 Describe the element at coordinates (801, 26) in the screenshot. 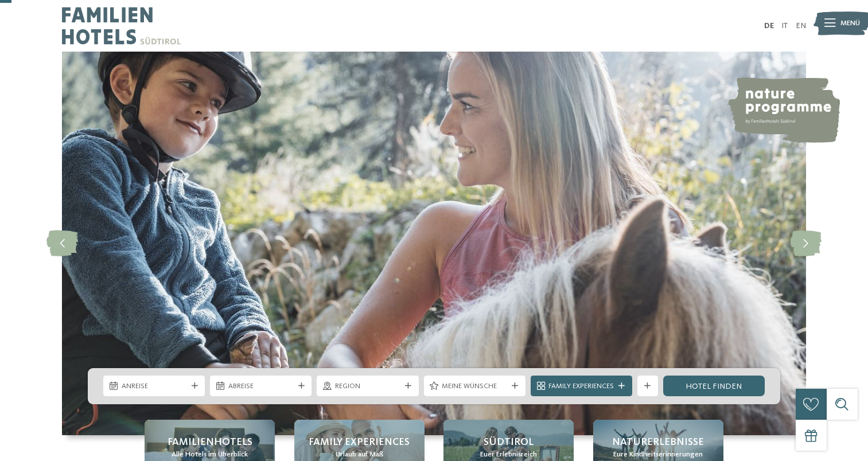

I see `a: EN` at that location.